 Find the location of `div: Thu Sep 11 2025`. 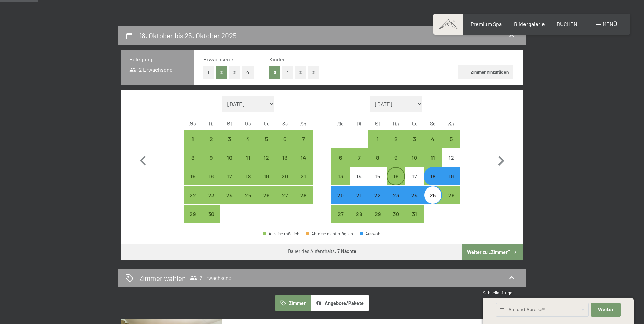

div: Thu Sep 11 2025 is located at coordinates (248, 158).